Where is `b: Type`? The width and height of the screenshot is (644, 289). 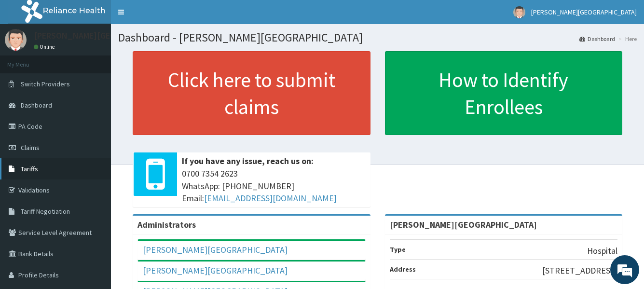
b: Type is located at coordinates (398, 249).